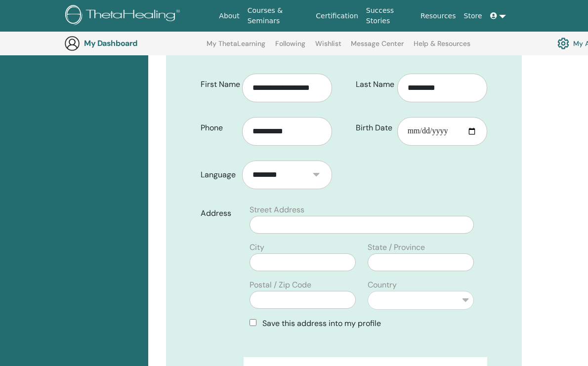 The width and height of the screenshot is (588, 366). What do you see at coordinates (217, 85) in the screenshot?
I see `label: First Name` at bounding box center [217, 85].